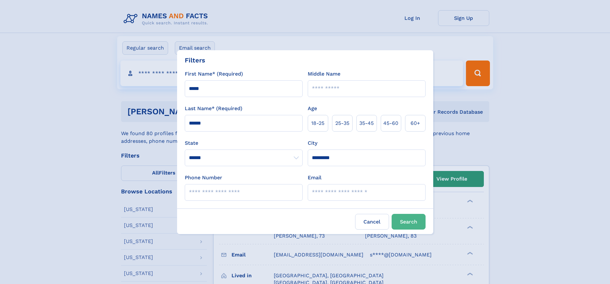 Image resolution: width=610 pixels, height=284 pixels. What do you see at coordinates (314, 178) in the screenshot?
I see `label: Email` at bounding box center [314, 178].